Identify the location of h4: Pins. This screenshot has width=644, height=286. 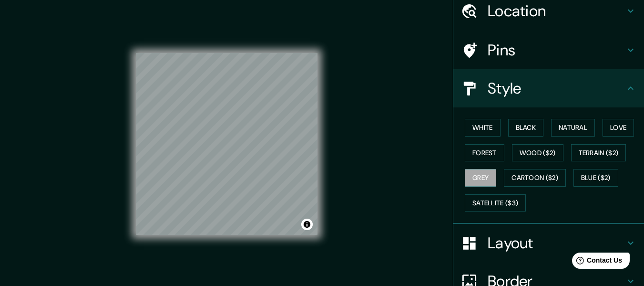
(557, 50).